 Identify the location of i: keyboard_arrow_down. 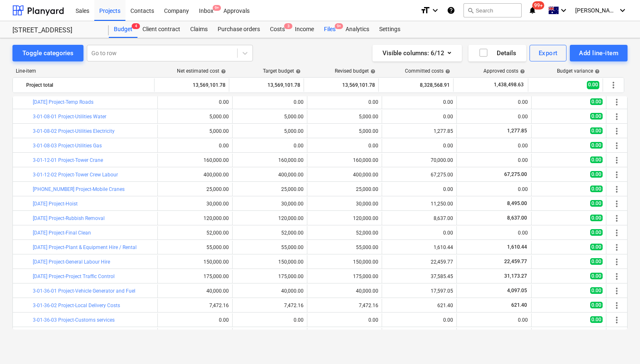
(435, 10).